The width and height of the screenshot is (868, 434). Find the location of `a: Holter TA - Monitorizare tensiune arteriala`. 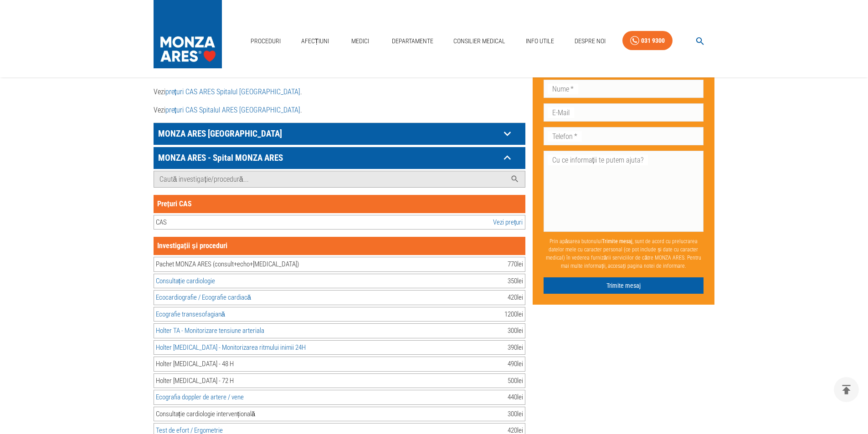

a: Holter TA - Monitorizare tensiune arteriala is located at coordinates (210, 331).